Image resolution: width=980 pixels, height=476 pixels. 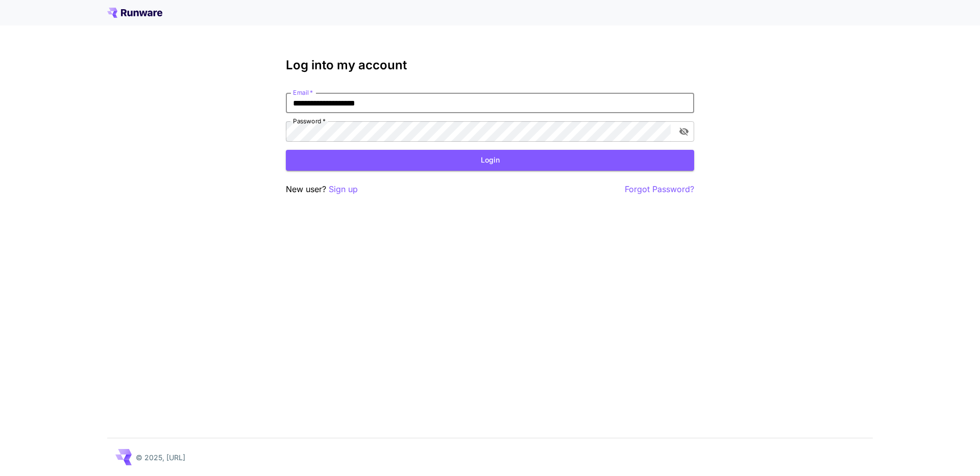 I want to click on button: Login, so click(x=490, y=160).